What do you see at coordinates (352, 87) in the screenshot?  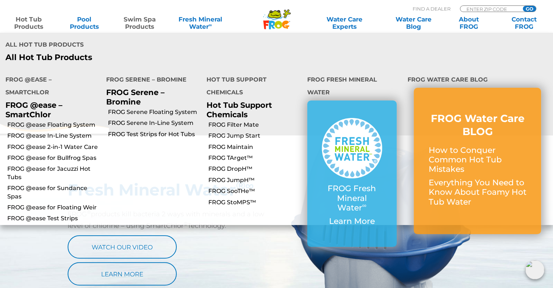 I see `h4: FROG Fresh Mineral Water` at bounding box center [352, 87].